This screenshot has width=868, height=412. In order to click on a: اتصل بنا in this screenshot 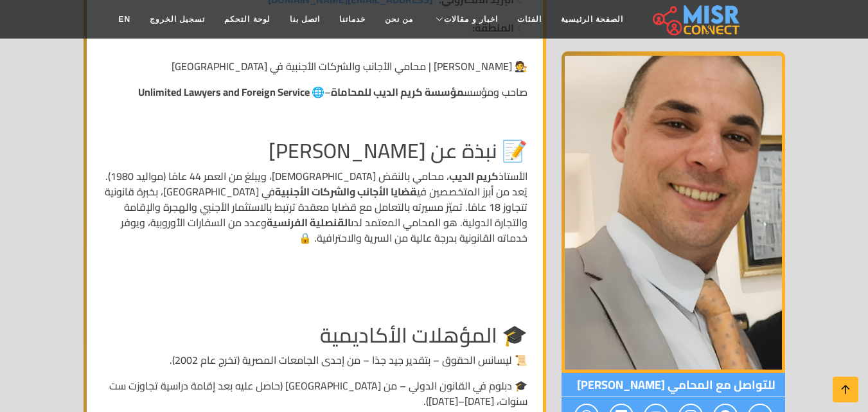, I will do `click(305, 19)`.